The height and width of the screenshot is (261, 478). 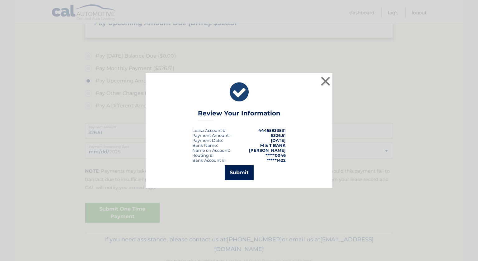 I want to click on strong: 44455933531, so click(x=272, y=131).